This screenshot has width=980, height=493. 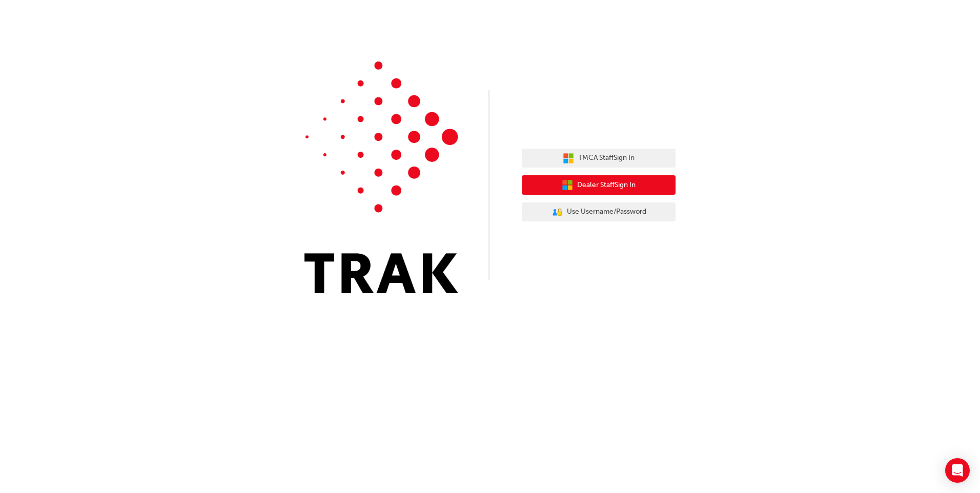 What do you see at coordinates (381, 177) in the screenshot?
I see `img: Trak` at bounding box center [381, 177].